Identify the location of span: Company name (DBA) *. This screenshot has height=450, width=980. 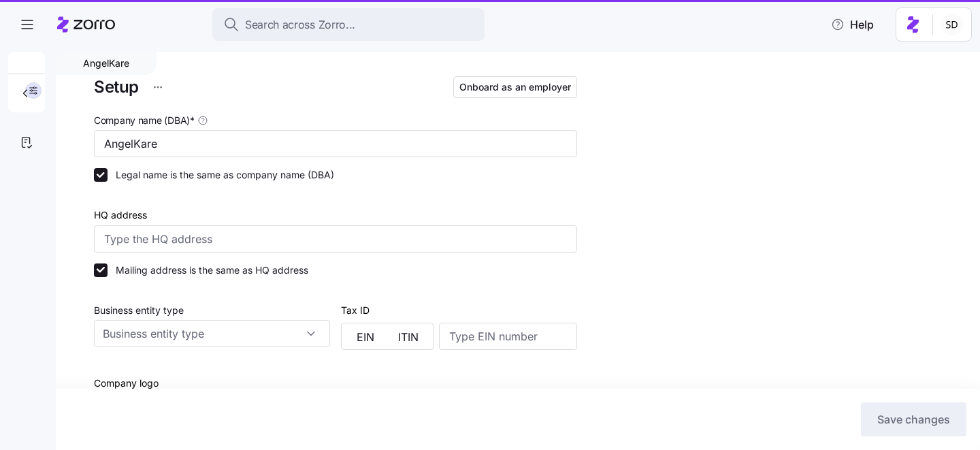
(144, 121).